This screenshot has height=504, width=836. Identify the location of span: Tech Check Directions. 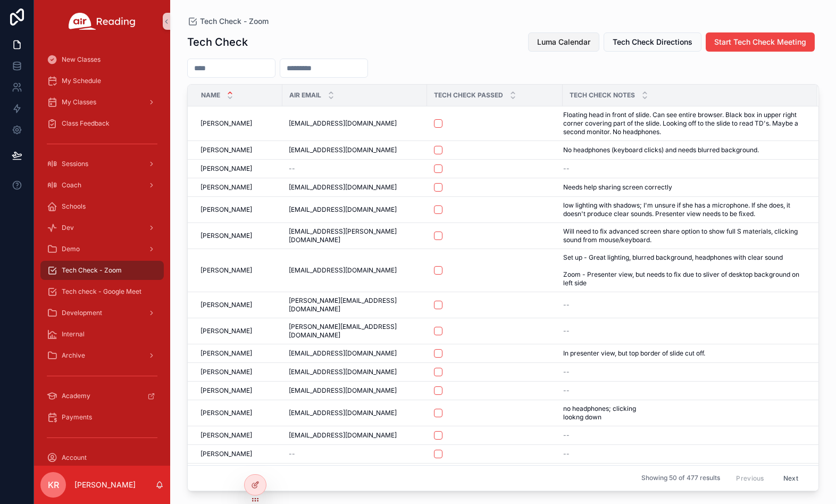
(653, 42).